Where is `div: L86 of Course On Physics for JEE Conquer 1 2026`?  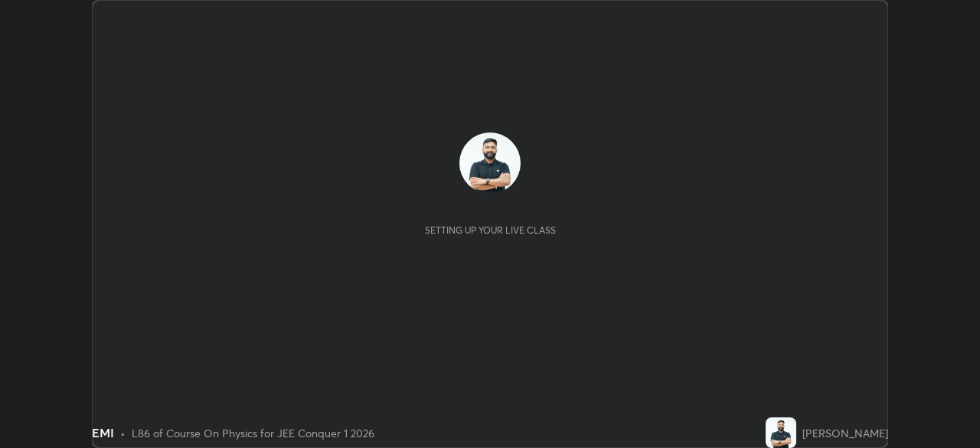
div: L86 of Course On Physics for JEE Conquer 1 2026 is located at coordinates (252, 433).